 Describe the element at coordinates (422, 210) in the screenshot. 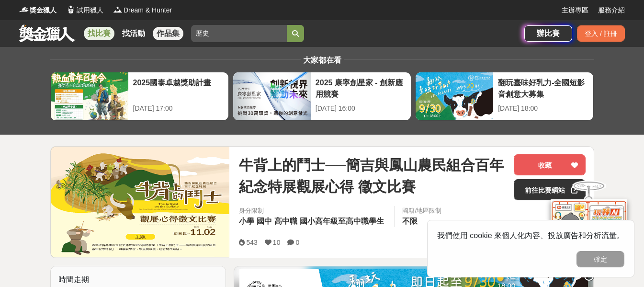

I see `div: 國籍/地區限制` at that location.